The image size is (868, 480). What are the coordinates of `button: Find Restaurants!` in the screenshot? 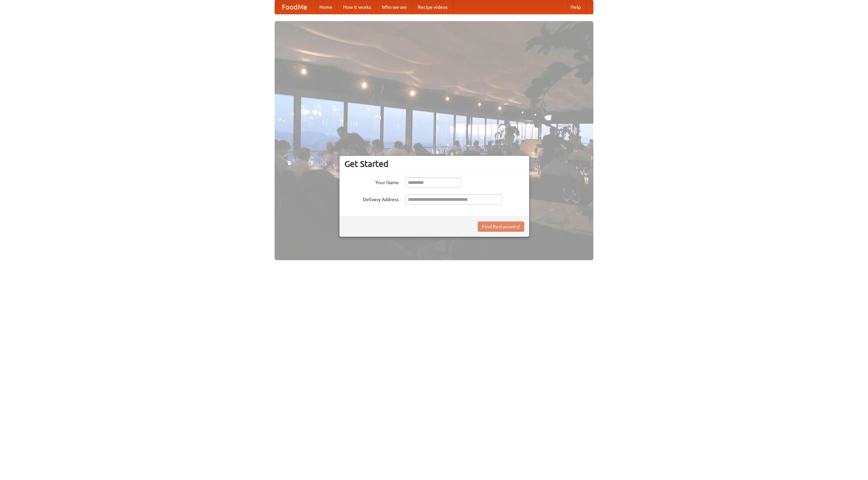 It's located at (501, 227).